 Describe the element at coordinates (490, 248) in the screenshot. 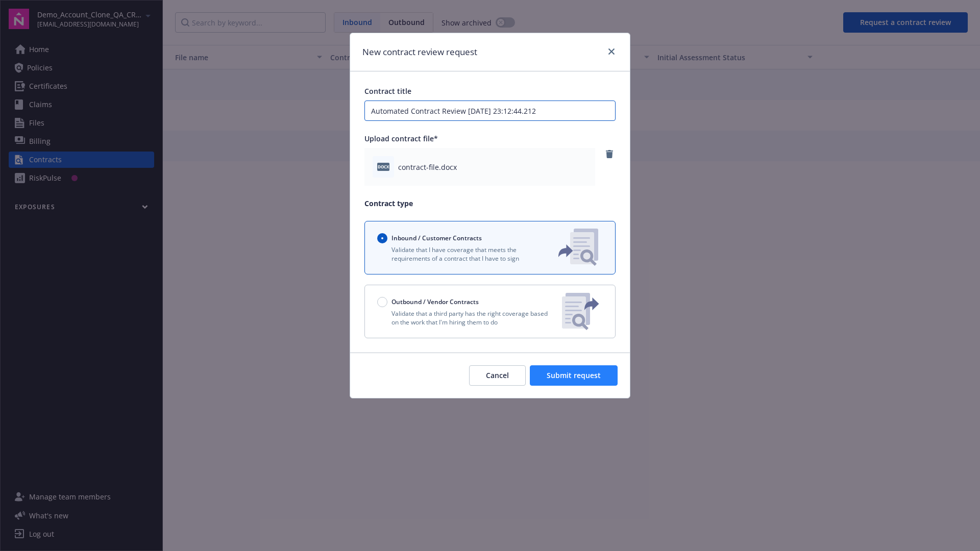

I see `button: Inbound / Customer ContractsValidate that I have coverage that meets the requirements of a contra...` at that location.